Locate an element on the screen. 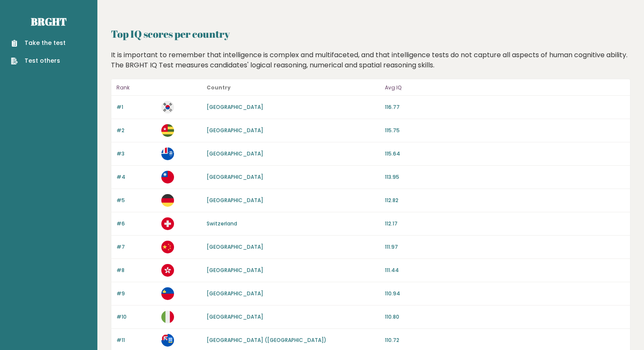 The height and width of the screenshot is (350, 644). img: tf.svg is located at coordinates (167, 154).